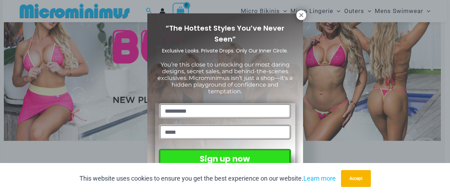  What do you see at coordinates (225, 33) in the screenshot?
I see `span: “The Hottest Styles You’ve Never Seen”` at bounding box center [225, 33].